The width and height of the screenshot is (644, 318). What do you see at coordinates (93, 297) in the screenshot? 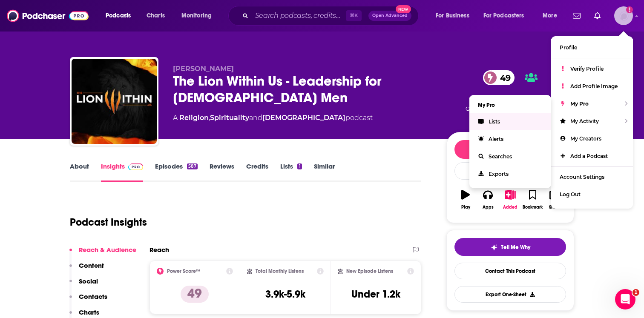
I see `p: Contacts` at bounding box center [93, 297].